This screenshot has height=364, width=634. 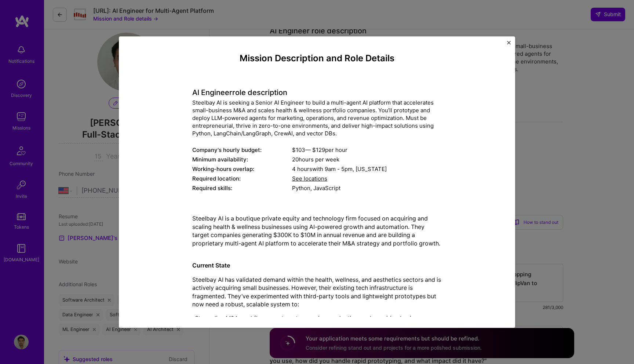 I want to click on h4: AI Engineer role description, so click(x=317, y=93).